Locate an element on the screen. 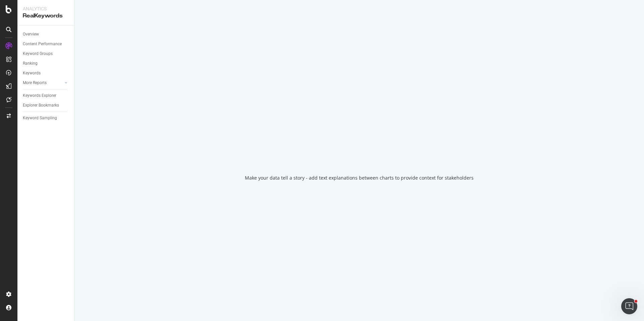  a: Keywords Explorer is located at coordinates (46, 96).